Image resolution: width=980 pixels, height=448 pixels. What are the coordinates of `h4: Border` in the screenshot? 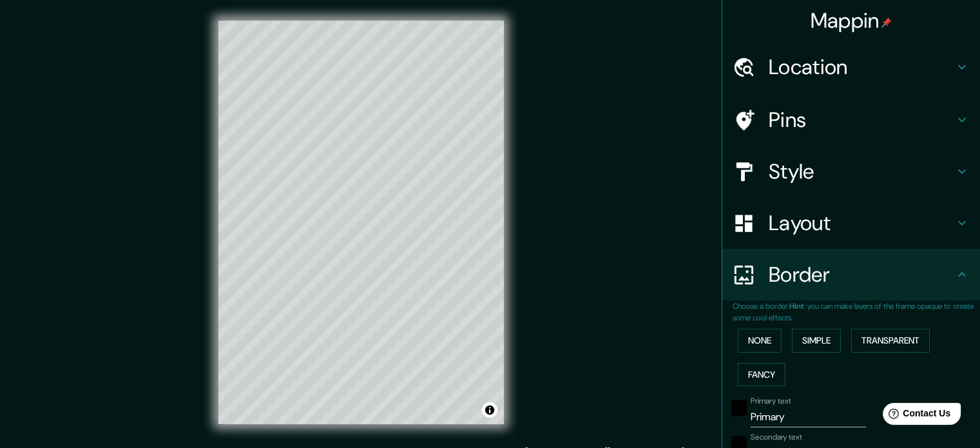 It's located at (862, 275).